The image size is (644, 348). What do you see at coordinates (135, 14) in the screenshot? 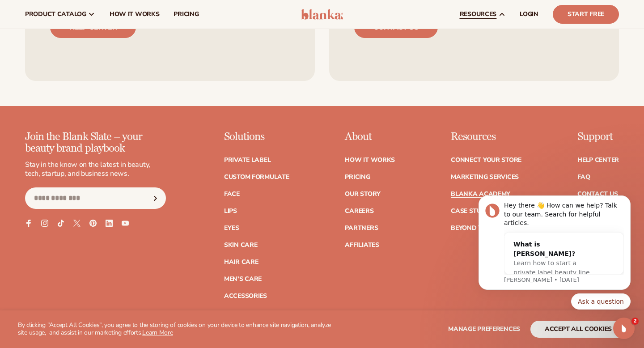
I see `span: How It Works` at bounding box center [135, 14].